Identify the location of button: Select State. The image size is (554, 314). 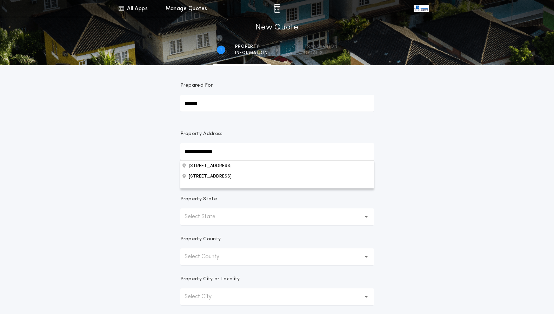
(277, 217).